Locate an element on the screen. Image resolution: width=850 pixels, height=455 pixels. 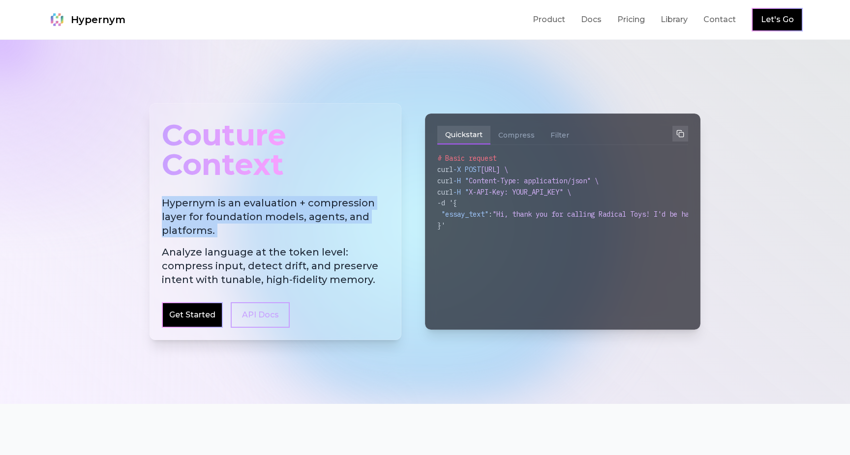
a: Let's Go is located at coordinates (777, 20).